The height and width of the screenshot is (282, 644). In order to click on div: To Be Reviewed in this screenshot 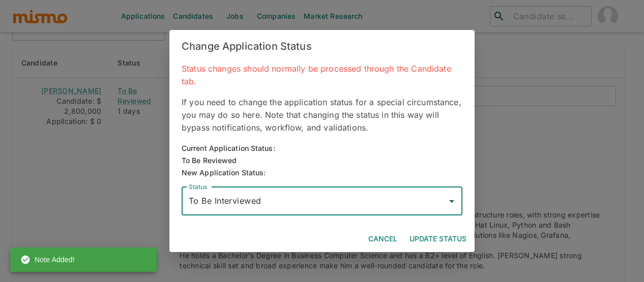, I will do `click(229, 161)`.